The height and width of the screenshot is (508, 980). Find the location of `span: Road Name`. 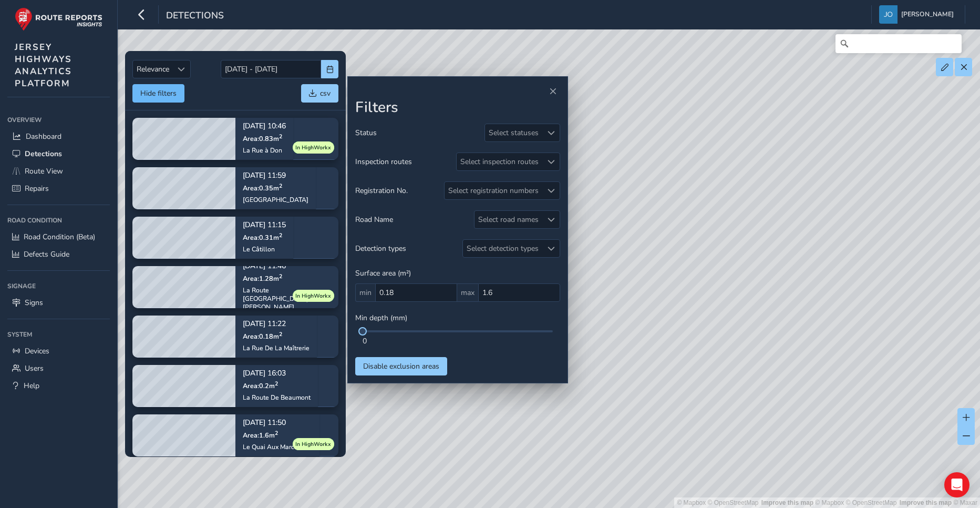

span: Road Name is located at coordinates (374, 220).